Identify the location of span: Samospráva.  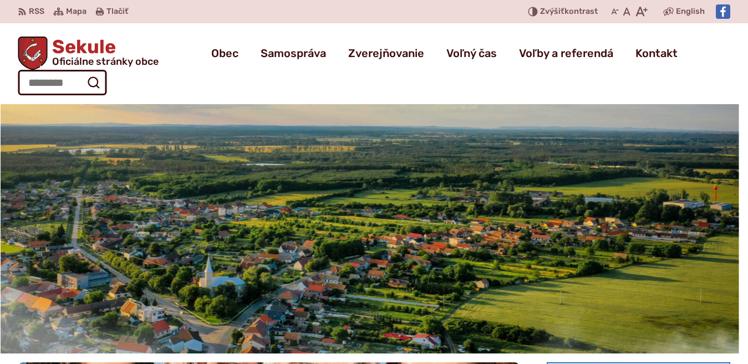
(293, 53).